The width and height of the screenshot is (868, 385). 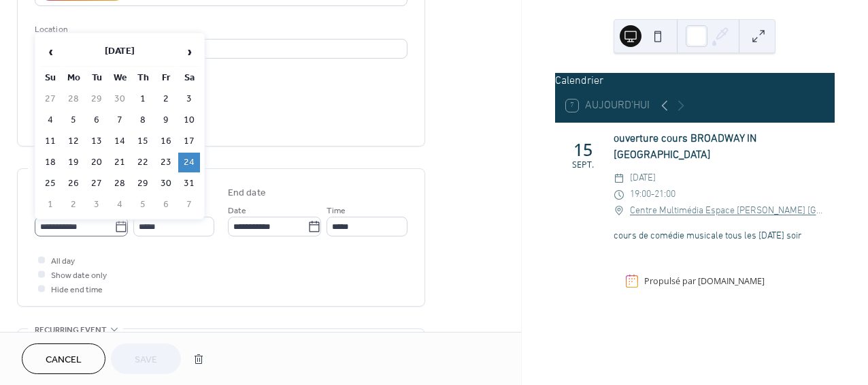 I want to click on td: 9, so click(x=166, y=119).